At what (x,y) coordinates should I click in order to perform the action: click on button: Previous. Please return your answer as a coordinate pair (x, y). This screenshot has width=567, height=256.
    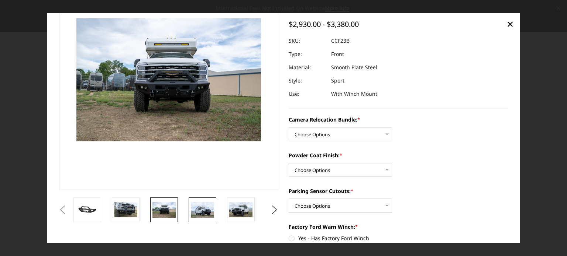
    Looking at the image, I should click on (63, 210).